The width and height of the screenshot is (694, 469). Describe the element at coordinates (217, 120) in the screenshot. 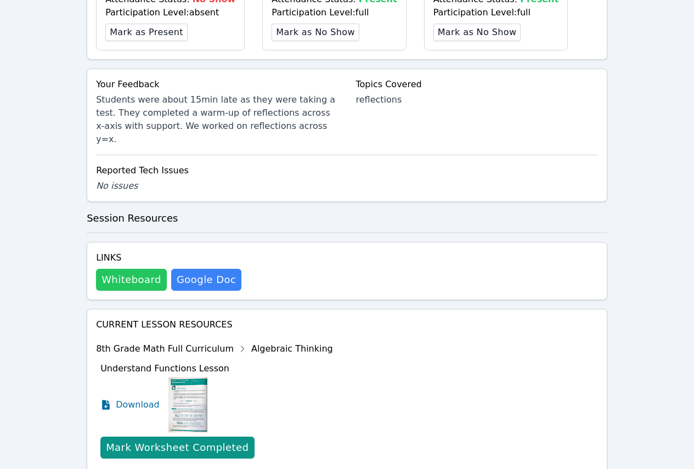

I see `div: Students were about 15min late as they were taking a test. They completed a warm-up of reflection...` at that location.